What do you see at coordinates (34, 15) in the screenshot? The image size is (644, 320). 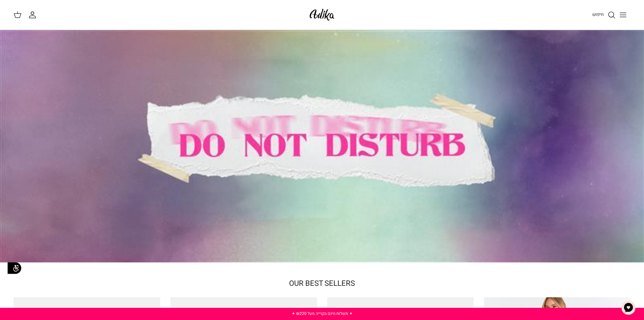 I see `a: החשבון שלי` at bounding box center [34, 15].